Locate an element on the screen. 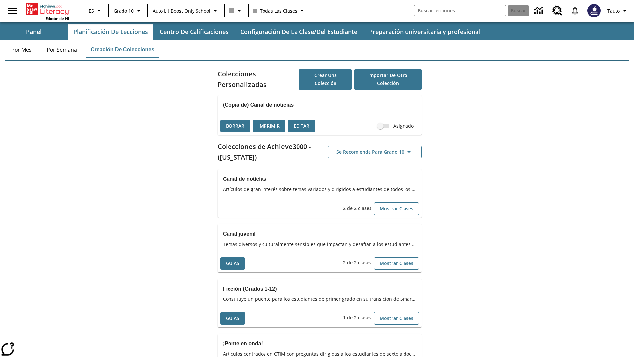 This screenshot has width=634, height=357. span: Edición de NJ is located at coordinates (57, 18).